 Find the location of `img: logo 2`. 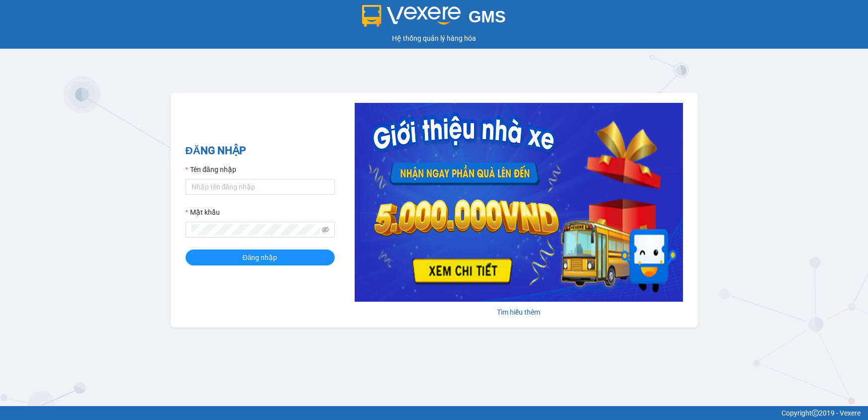

img: logo 2 is located at coordinates (411, 16).